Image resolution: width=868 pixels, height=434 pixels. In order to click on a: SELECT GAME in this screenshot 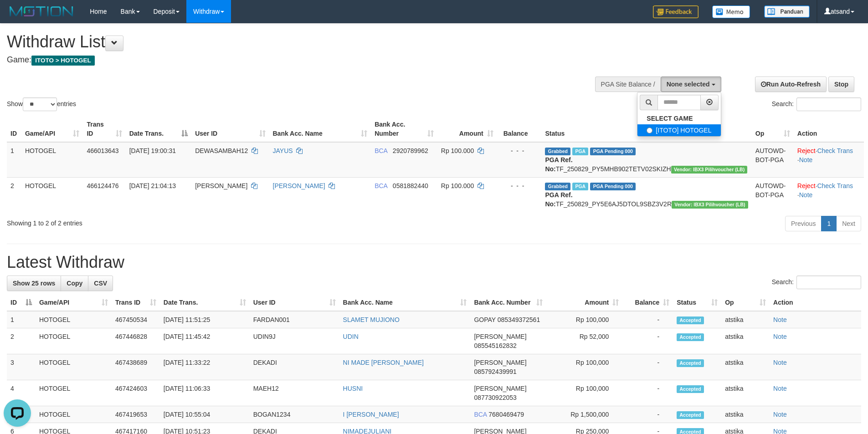, I will do `click(680, 119)`.